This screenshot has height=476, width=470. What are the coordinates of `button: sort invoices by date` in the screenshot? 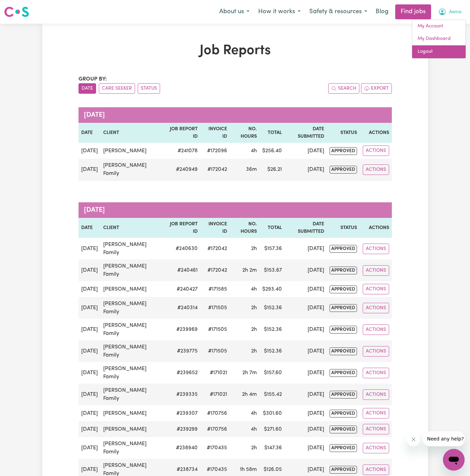 It's located at (87, 89).